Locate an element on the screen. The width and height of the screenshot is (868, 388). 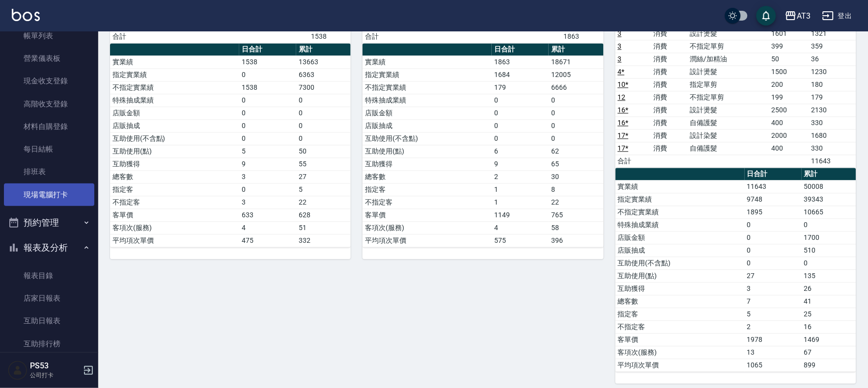
td: 不指定實業績 is located at coordinates (175, 87).